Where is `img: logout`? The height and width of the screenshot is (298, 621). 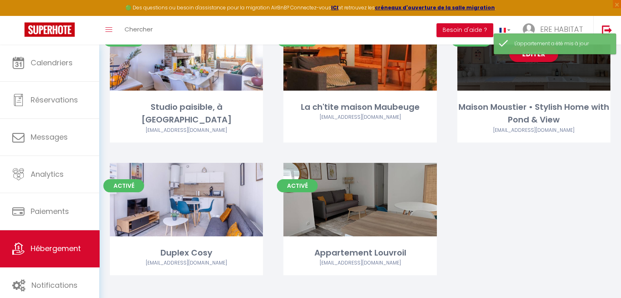
img: logout is located at coordinates (607, 30).